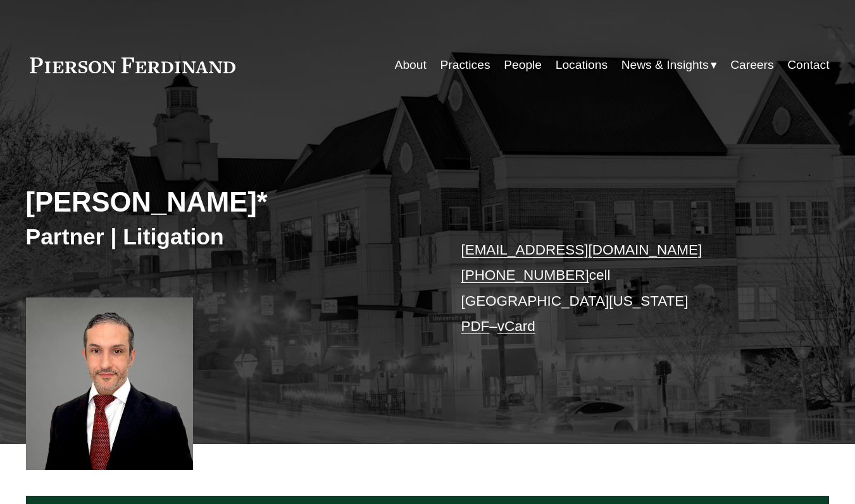 This screenshot has width=855, height=504. I want to click on a: Careers, so click(752, 65).